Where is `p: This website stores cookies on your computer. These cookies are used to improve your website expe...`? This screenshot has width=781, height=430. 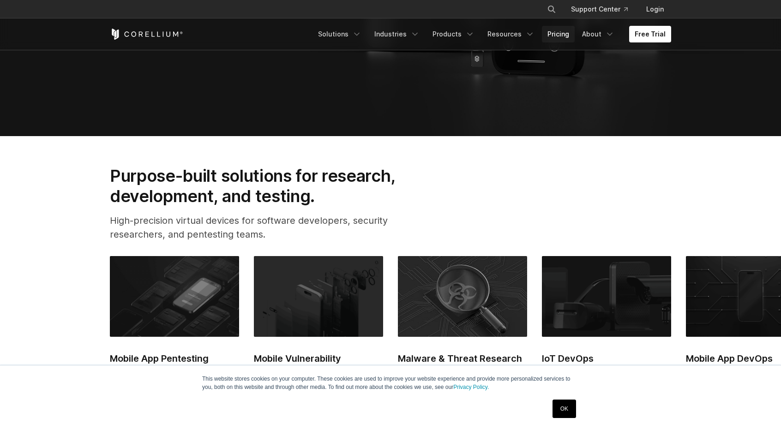 p: This website stores cookies on your computer. These cookies are used to improve your website expe... is located at coordinates (390, 383).